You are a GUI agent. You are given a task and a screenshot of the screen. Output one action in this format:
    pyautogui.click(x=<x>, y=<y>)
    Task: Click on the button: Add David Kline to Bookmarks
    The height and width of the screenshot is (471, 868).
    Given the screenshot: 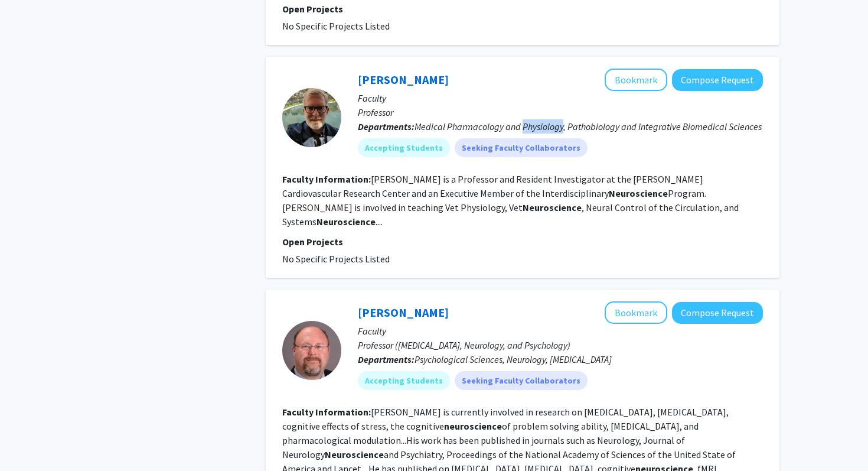 What is the action you would take?
    pyautogui.click(x=636, y=80)
    